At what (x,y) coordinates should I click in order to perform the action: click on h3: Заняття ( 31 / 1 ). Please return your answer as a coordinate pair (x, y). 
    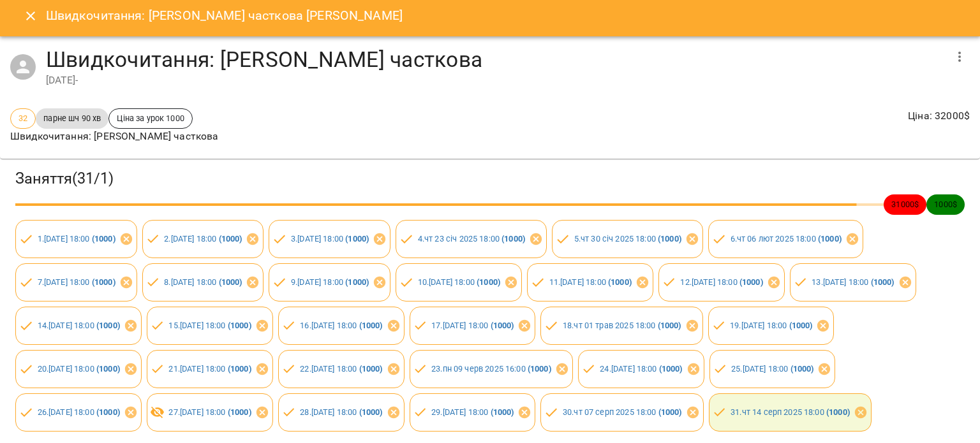
    Looking at the image, I should click on (490, 179).